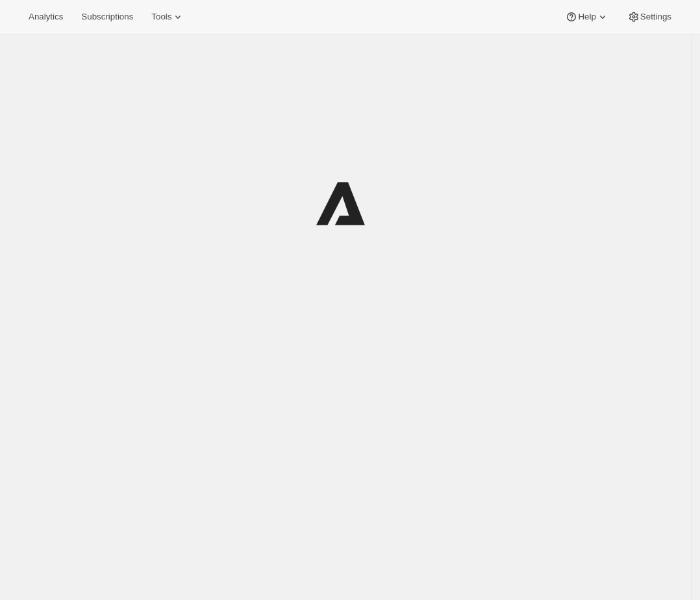  I want to click on span: Subscriptions, so click(107, 17).